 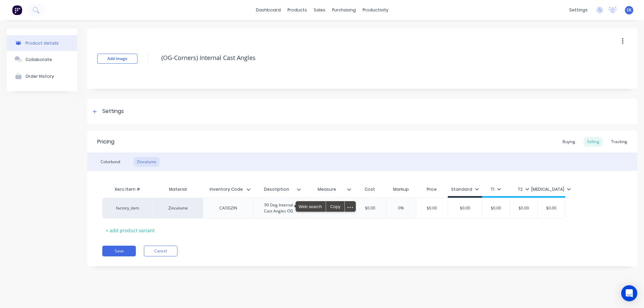 What do you see at coordinates (160, 251) in the screenshot?
I see `button: Cancel` at bounding box center [160, 251].